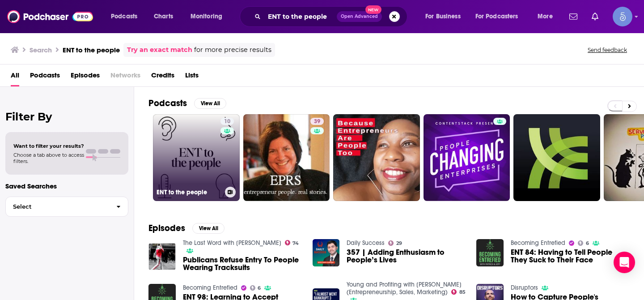 The width and height of the screenshot is (644, 300). What do you see at coordinates (45, 77) in the screenshot?
I see `a: Podcasts` at bounding box center [45, 77].